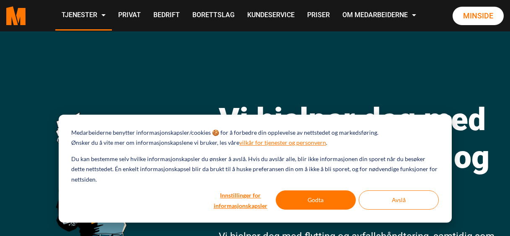 This screenshot has width=510, height=236. Describe the element at coordinates (166, 16) in the screenshot. I see `a: Bedrift` at that location.